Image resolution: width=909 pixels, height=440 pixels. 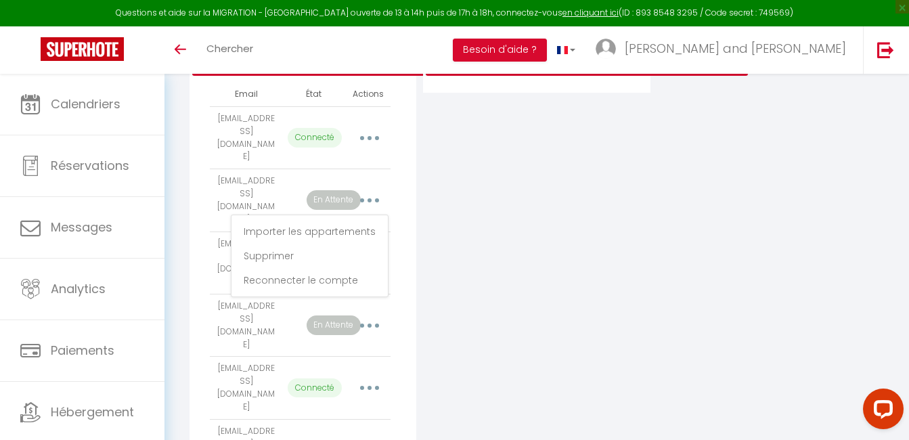 What do you see at coordinates (368, 94) in the screenshot?
I see `th: Actions` at bounding box center [368, 94].